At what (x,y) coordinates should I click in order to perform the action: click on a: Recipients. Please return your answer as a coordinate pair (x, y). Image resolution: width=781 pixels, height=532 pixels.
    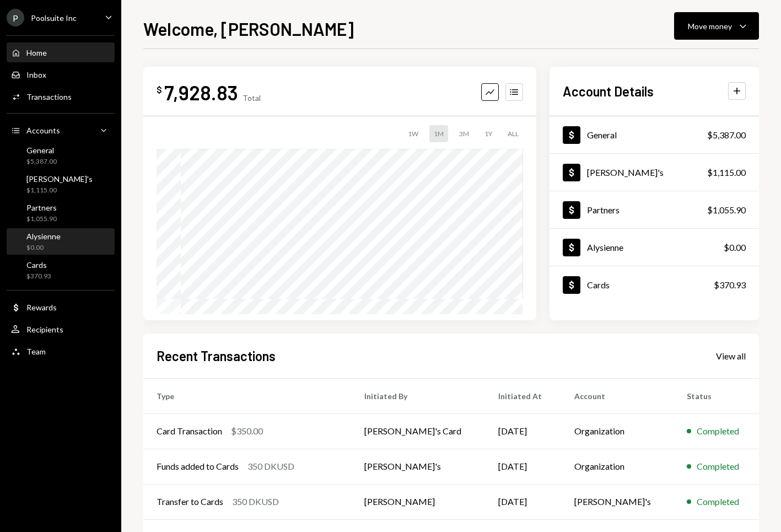
    Looking at the image, I should click on (60, 329).